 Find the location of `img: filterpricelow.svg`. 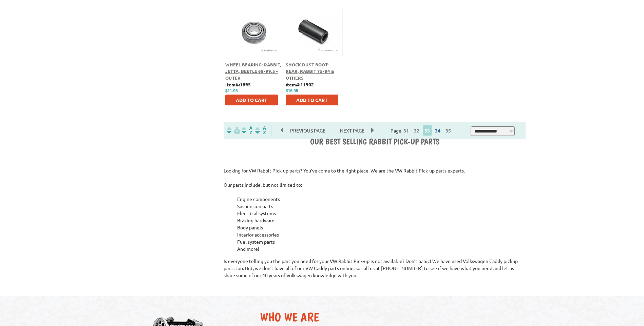

img: filterpricelow.svg is located at coordinates (233, 130).